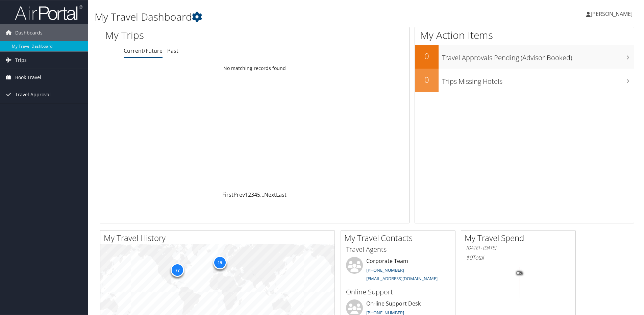  What do you see at coordinates (524, 35) in the screenshot?
I see `h1: My Action Items` at bounding box center [524, 35].